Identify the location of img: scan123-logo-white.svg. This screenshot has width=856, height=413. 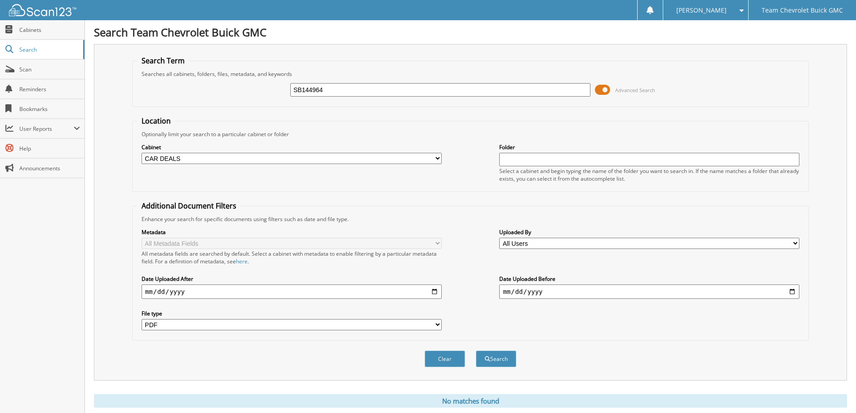
(43, 10).